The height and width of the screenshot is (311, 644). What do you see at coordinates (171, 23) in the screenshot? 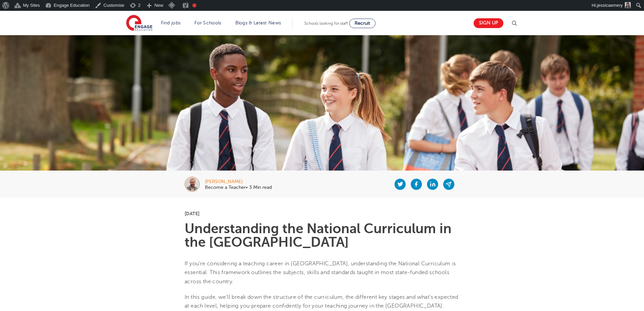
I see `a: Find jobs` at bounding box center [171, 23].